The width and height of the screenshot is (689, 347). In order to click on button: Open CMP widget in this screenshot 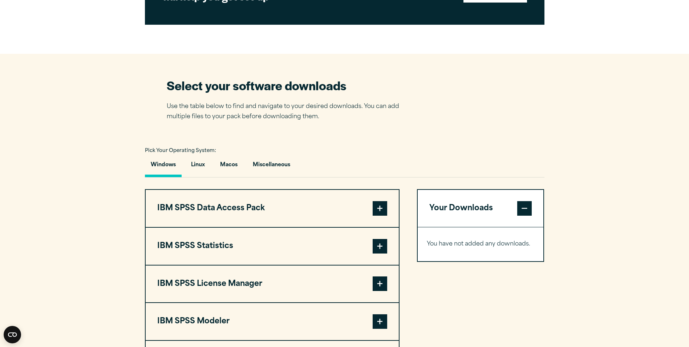, I will do `click(12, 334)`.